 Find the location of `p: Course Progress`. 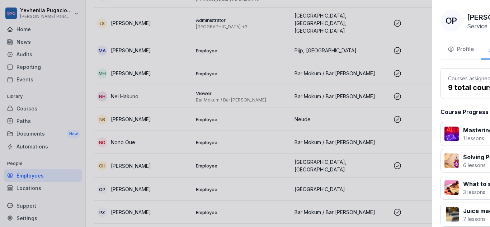

p: Course Progress is located at coordinates (464, 112).